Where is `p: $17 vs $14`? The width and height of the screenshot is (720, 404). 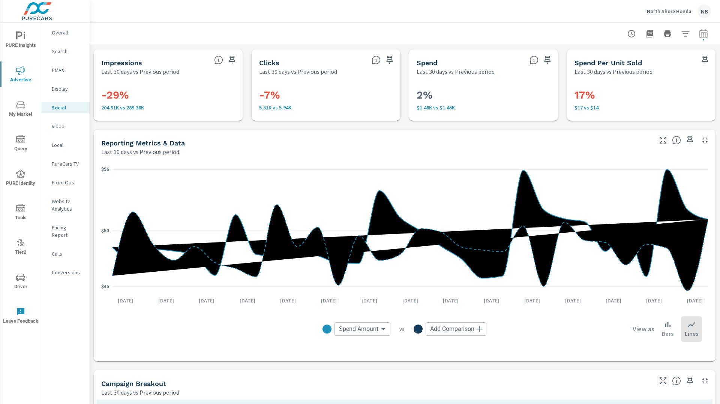 p: $17 vs $14 is located at coordinates (641, 108).